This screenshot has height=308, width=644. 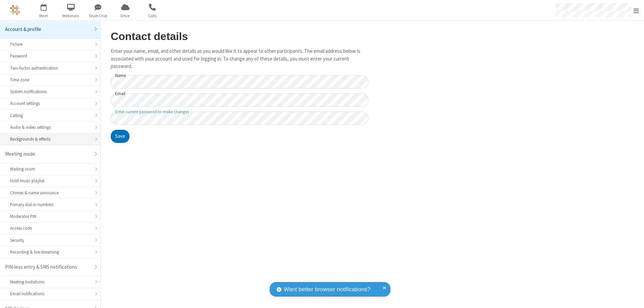 I want to click on div: Account & profile, so click(x=48, y=29).